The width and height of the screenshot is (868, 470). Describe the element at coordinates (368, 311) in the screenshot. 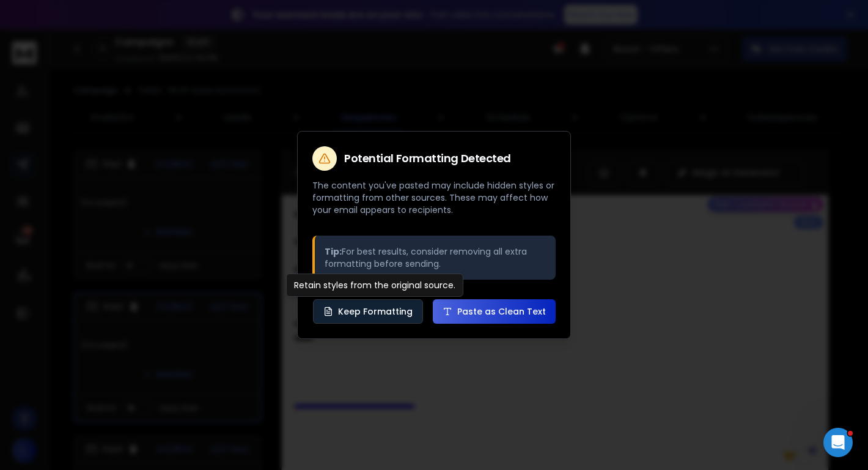

I see `button: Keep Formatting` at that location.